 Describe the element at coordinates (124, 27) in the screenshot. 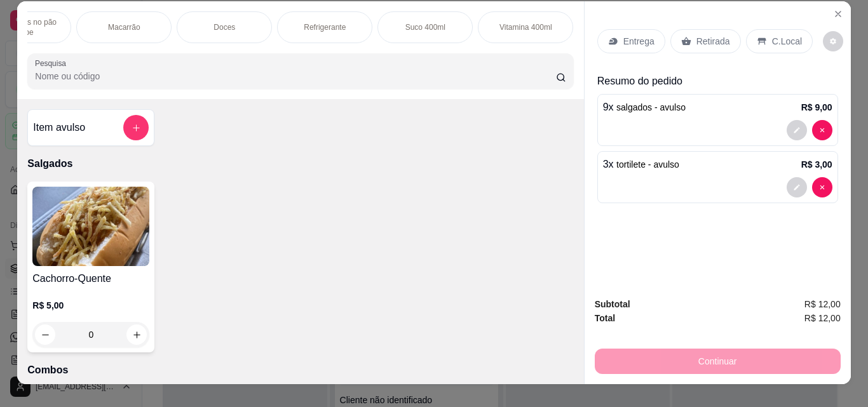

I see `p: Macarrão` at that location.